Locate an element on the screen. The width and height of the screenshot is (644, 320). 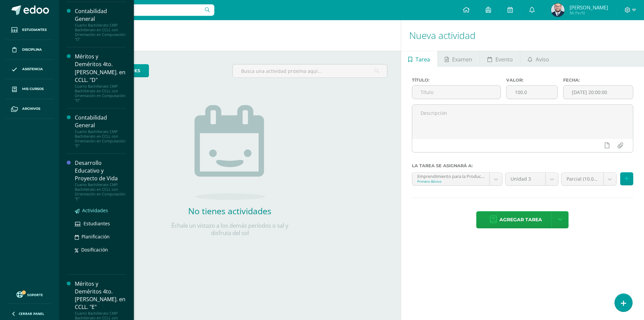
a: Desarrollo Educativo y Proyecto de VidaCuarto Bachillerato CMP Bachillerato en CCLL con Orientaci... is located at coordinates (100, 180).